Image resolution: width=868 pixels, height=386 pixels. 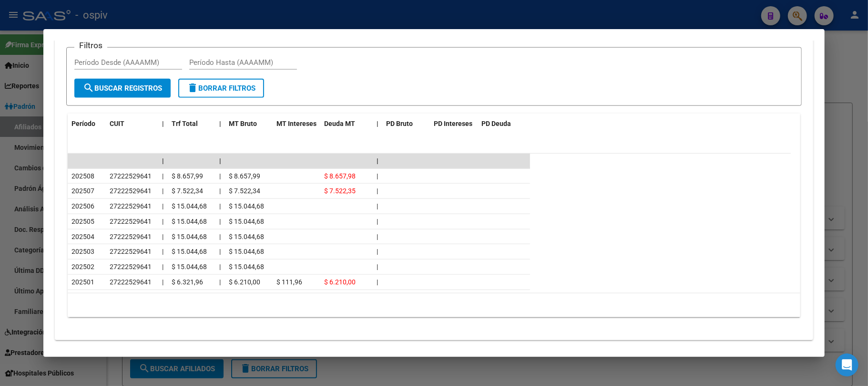 I want to click on datatable-header-cell: PD Bruto, so click(x=406, y=123).